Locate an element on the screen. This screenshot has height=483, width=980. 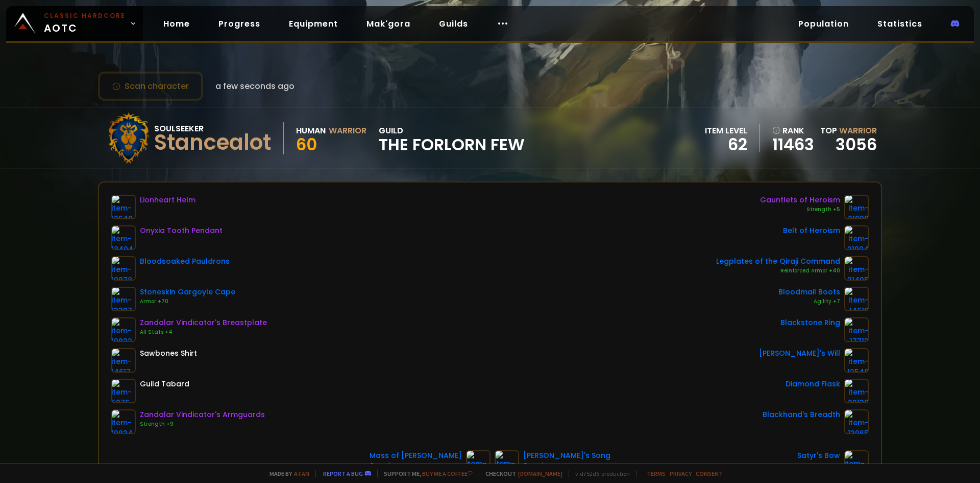
div: Bloodmail Boots is located at coordinates (809, 291).